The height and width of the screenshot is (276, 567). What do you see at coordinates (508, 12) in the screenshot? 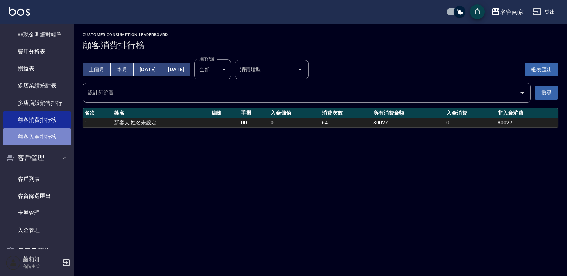
I see `button: 名留南京` at bounding box center [508, 12].